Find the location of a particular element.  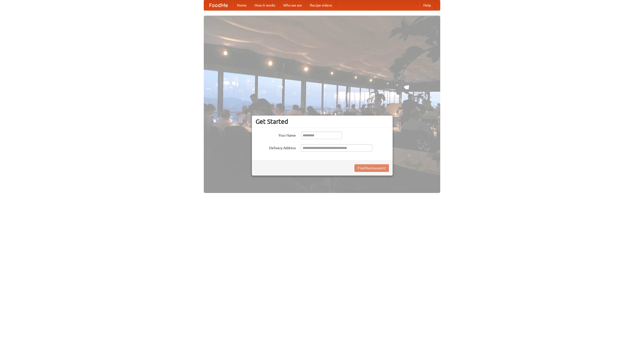

button: Find Restaurants! is located at coordinates (371, 168).